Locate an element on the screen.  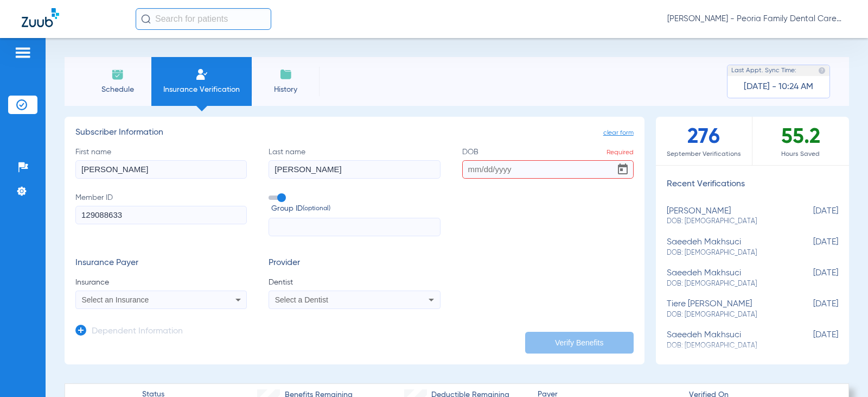
span: Select an Insurance is located at coordinates (116, 300).